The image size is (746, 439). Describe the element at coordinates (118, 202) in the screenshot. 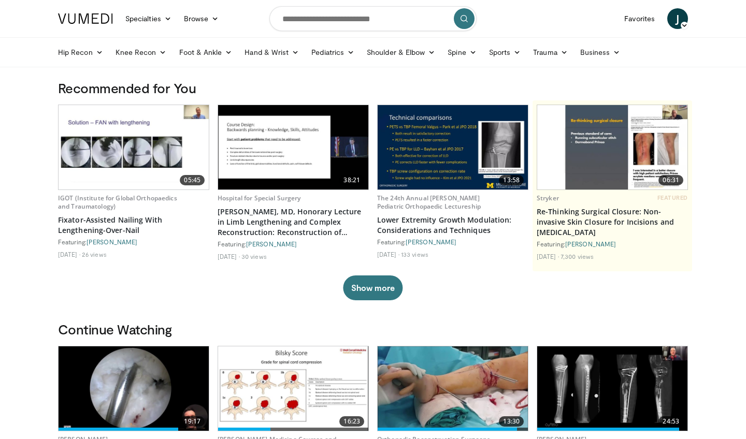

I see `a: IGOT (Institute for Global Orthopaedics and Traumatology)` at that location.